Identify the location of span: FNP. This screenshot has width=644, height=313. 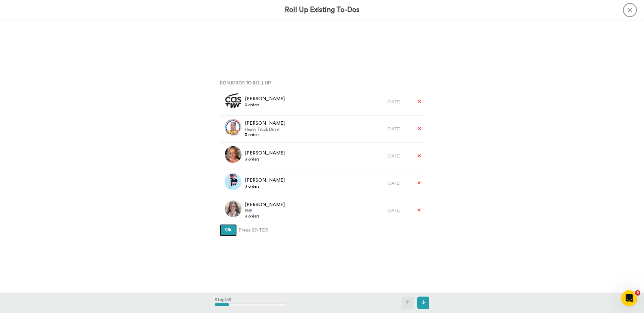
(265, 211).